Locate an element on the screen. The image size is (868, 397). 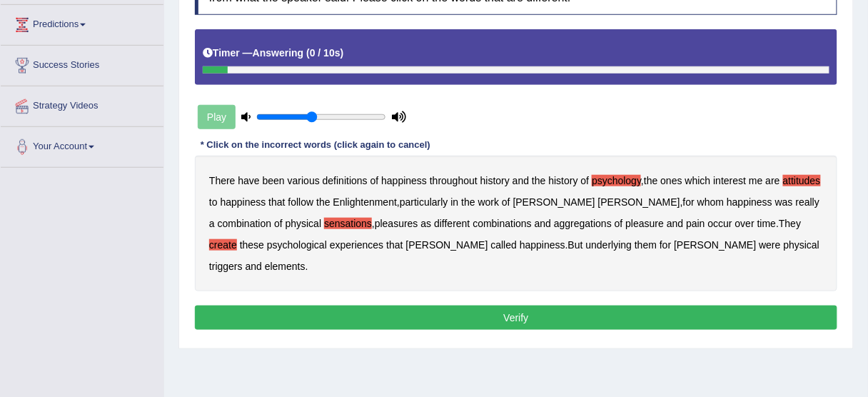
b: been is located at coordinates (274, 181).